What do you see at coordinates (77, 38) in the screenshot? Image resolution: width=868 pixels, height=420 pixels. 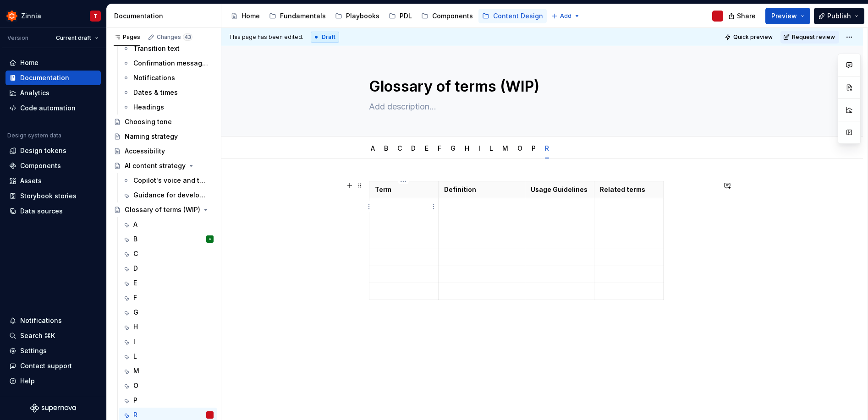 I see `button: Current draft` at bounding box center [77, 38].